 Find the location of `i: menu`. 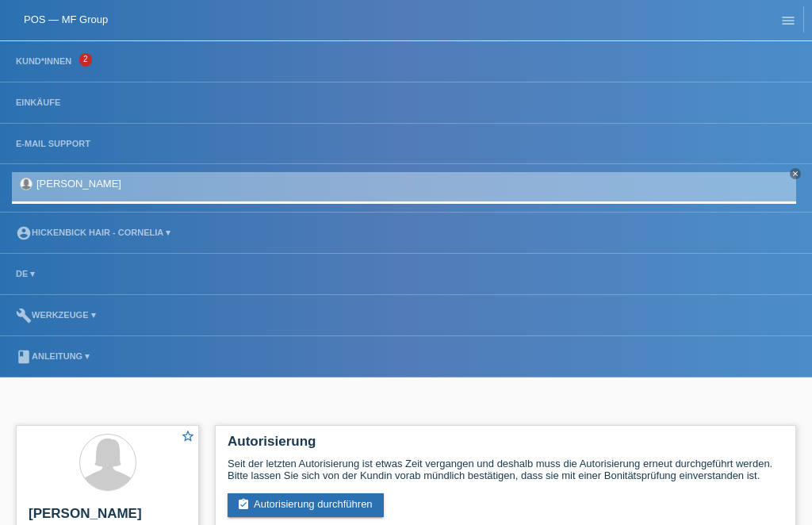

i: menu is located at coordinates (789, 21).